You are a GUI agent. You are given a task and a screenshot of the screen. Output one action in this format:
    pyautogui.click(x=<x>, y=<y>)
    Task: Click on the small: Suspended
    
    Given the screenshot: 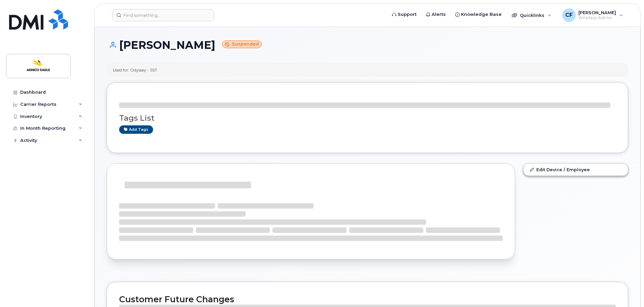 What is the action you would take?
    pyautogui.click(x=242, y=44)
    